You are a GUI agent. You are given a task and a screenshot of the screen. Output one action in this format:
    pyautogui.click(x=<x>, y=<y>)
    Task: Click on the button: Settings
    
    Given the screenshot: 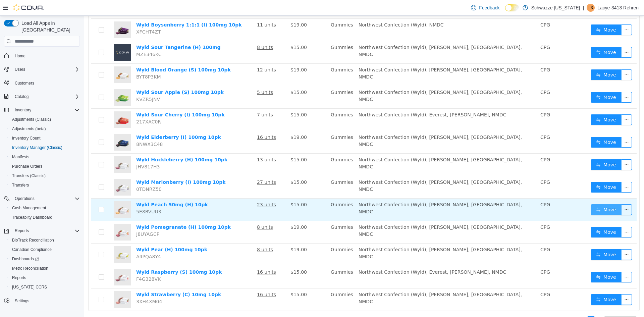 What is the action you would take?
    pyautogui.click(x=42, y=301)
    